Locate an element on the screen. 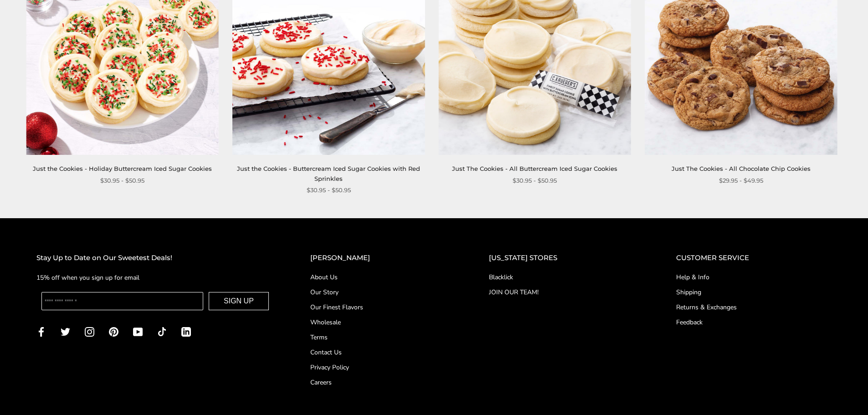 This screenshot has height=415, width=868. a: Facebook is located at coordinates (41, 331).